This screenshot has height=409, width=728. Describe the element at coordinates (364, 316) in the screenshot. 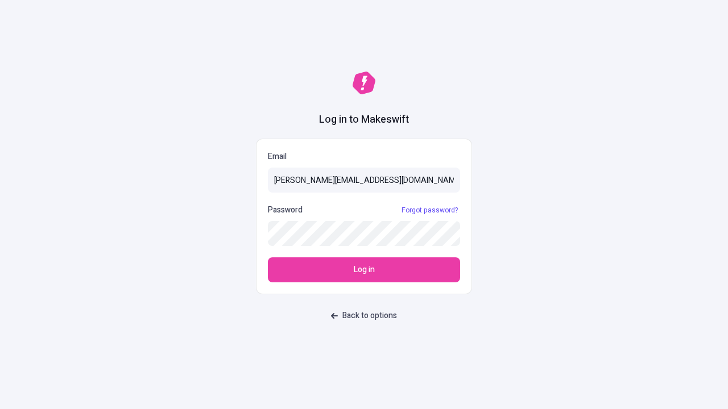

I see `button: Back to options` at that location.